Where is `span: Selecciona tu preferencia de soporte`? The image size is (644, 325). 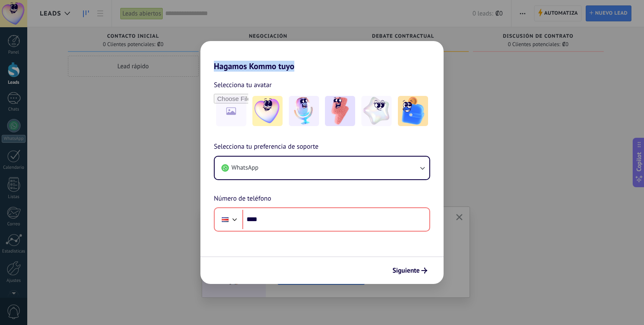 span: Selecciona tu preferencia de soporte is located at coordinates (266, 147).